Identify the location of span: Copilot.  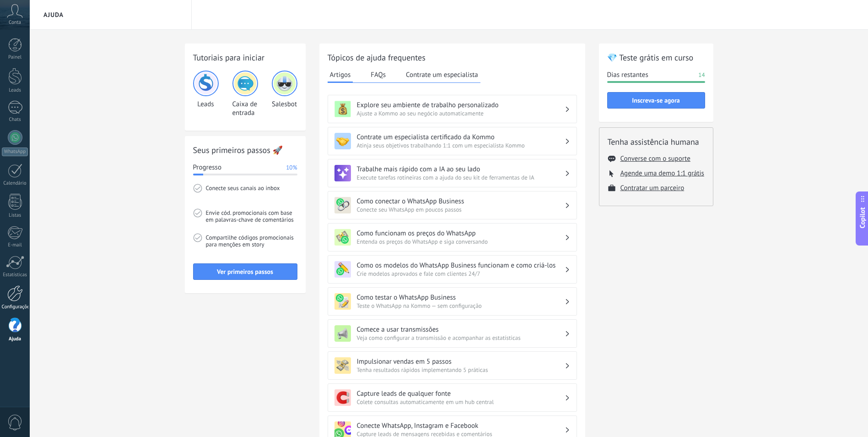
(863, 218).